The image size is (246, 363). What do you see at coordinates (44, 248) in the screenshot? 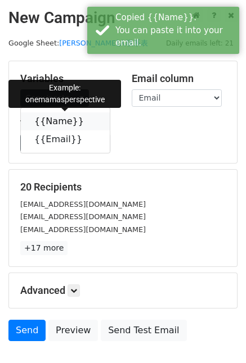
I see `a: +17 more` at bounding box center [44, 248].